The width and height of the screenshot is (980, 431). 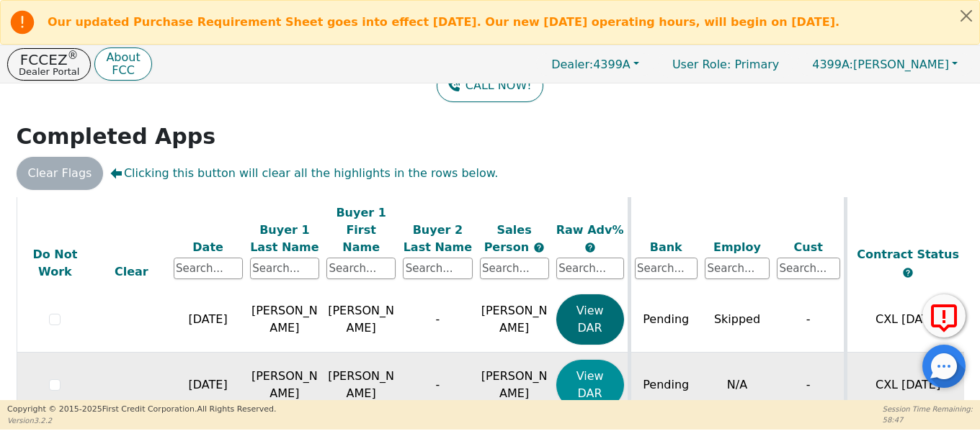 I want to click on button: CALL NOW!, so click(x=489, y=86).